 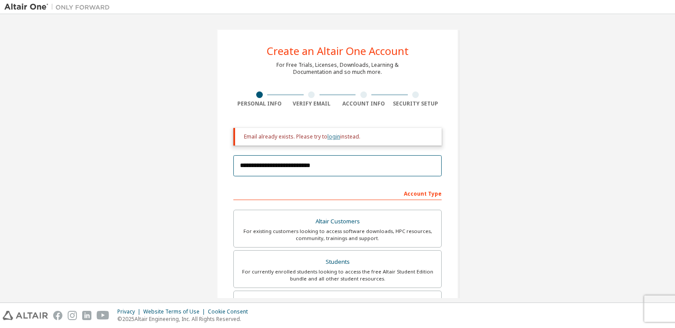 What do you see at coordinates (339, 137) in the screenshot?
I see `div: Email already exists. Please try to instead.` at bounding box center [339, 137].